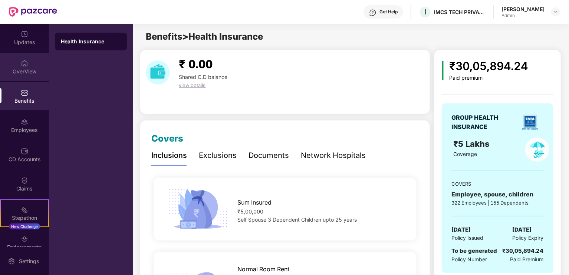 The width and height of the screenshot is (569, 275). Describe the element at coordinates (469, 259) in the screenshot. I see `span: Policy Number` at that location.